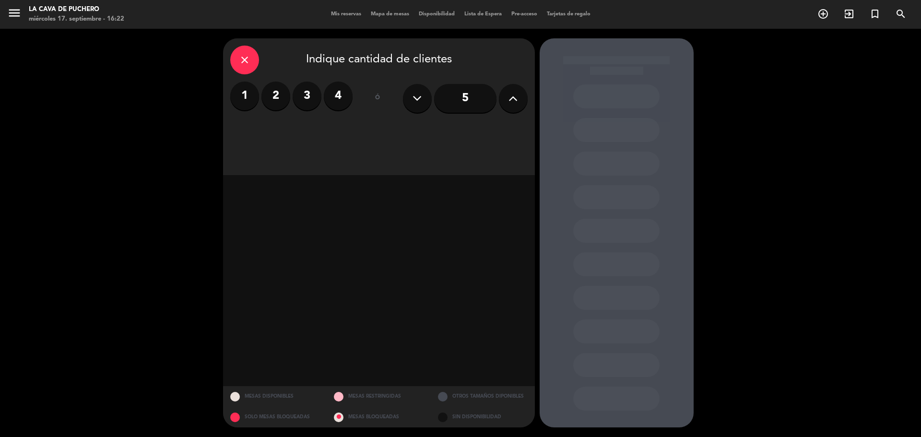 This screenshot has height=437, width=921. What do you see at coordinates (569, 14) in the screenshot?
I see `span: Tarjetas de regalo` at bounding box center [569, 14].